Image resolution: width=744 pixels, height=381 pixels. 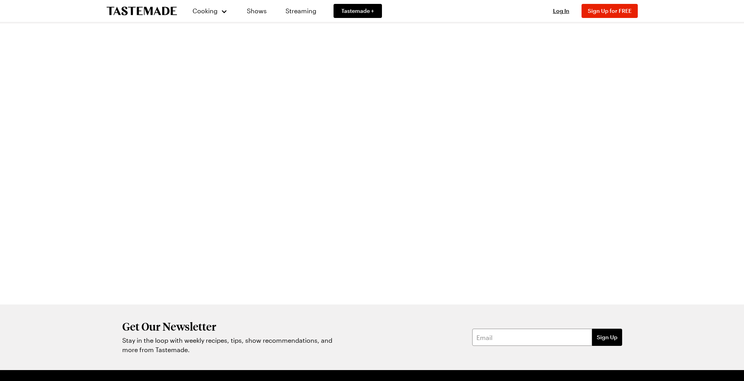 I want to click on button: Sign Up, so click(x=607, y=337).